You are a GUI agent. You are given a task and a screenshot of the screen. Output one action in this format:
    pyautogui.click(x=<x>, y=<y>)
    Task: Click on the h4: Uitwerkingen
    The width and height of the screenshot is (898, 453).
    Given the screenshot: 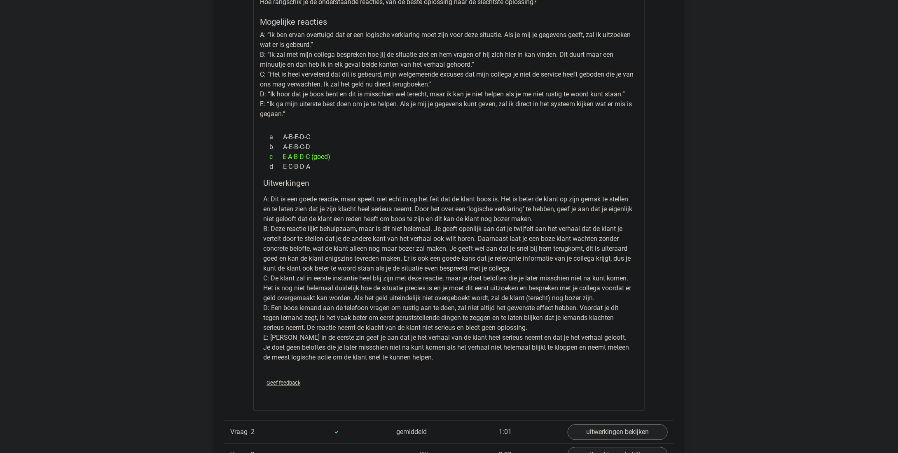 What is the action you would take?
    pyautogui.click(x=449, y=183)
    